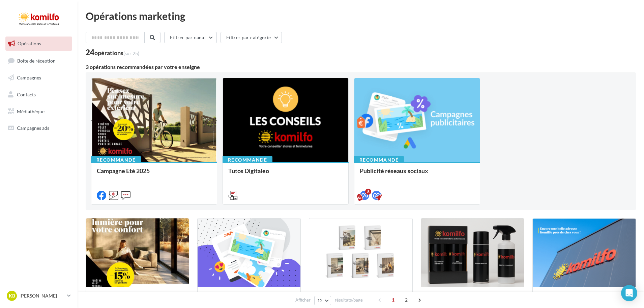 The image size is (644, 308). Describe the element at coordinates (39, 128) in the screenshot. I see `a: Campagnes ads` at that location.